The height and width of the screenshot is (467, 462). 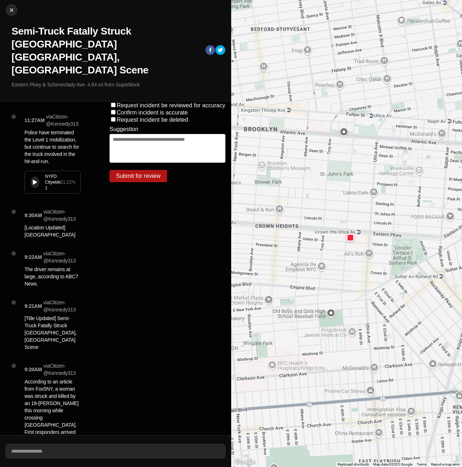 I want to click on img: Google, so click(x=245, y=463).